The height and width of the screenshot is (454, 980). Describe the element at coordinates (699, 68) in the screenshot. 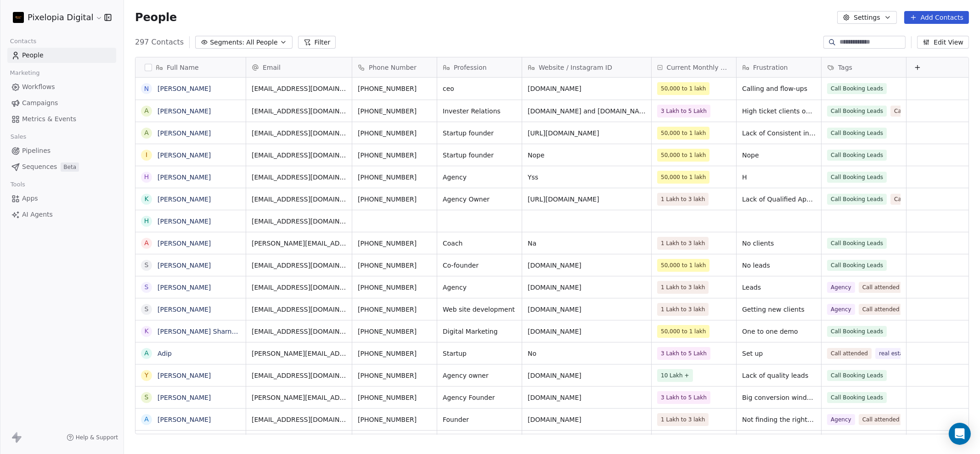

I see `span: Current Monthly Revenue` at that location.